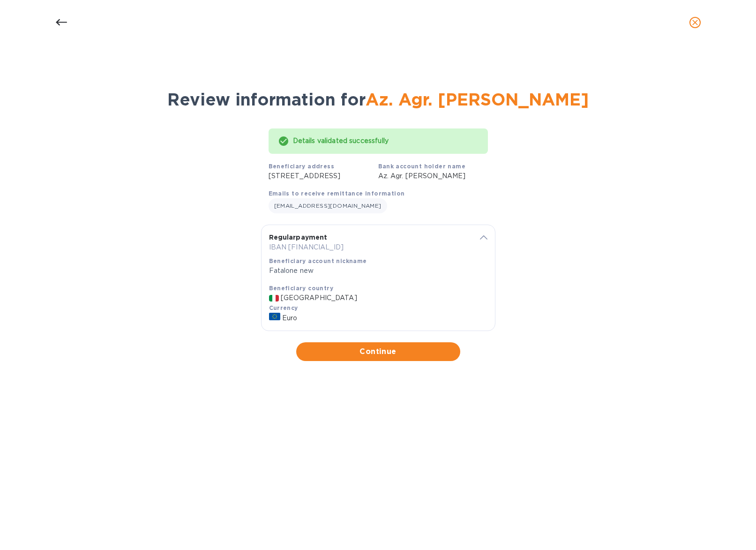  I want to click on span: Review information for, so click(378, 99).